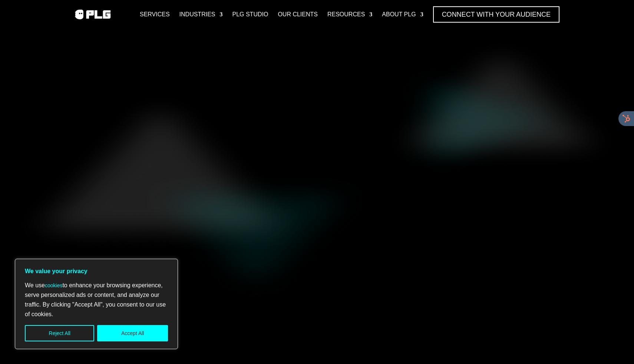  Describe the element at coordinates (53, 286) in the screenshot. I see `span: cookies` at that location.